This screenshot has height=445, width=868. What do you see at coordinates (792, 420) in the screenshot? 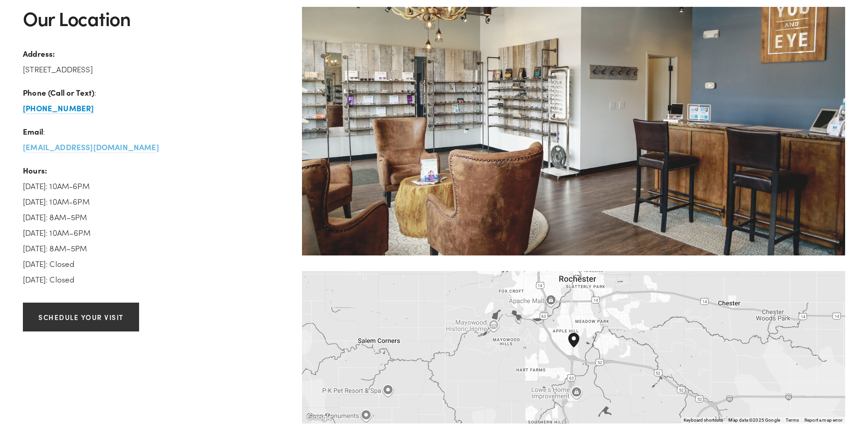
I see `a: Terms` at bounding box center [792, 420].